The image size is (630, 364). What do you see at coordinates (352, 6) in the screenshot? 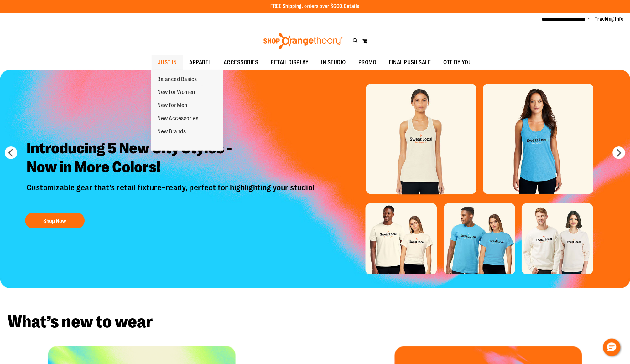
I see `a: Details` at bounding box center [352, 6].